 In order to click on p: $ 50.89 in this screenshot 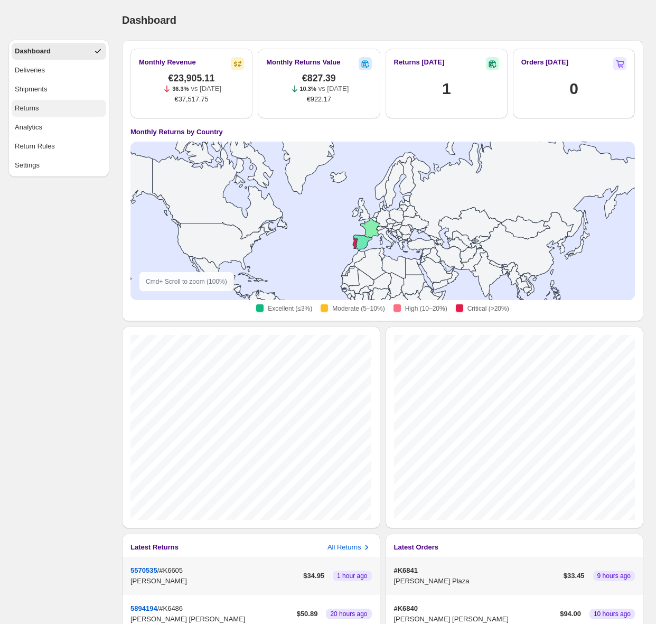, I will do `click(307, 614)`.